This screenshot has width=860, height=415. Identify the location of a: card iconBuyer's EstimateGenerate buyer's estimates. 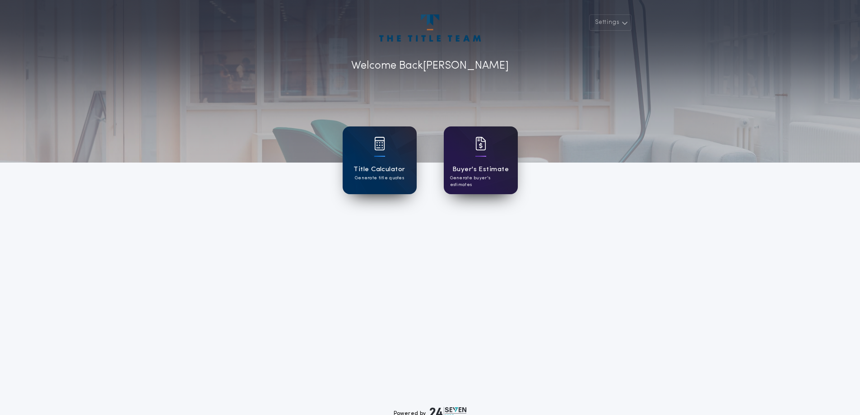
(481, 160).